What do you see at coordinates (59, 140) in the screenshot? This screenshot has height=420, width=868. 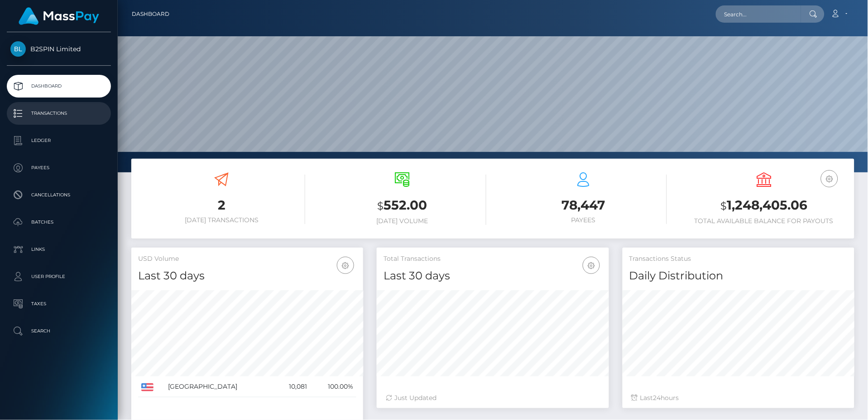 I see `p: Ledger` at bounding box center [59, 140].